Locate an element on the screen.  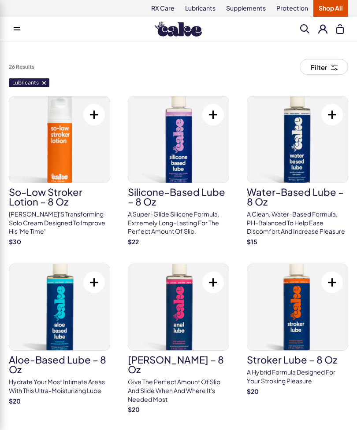
img: Hello Cake is located at coordinates (178, 29).